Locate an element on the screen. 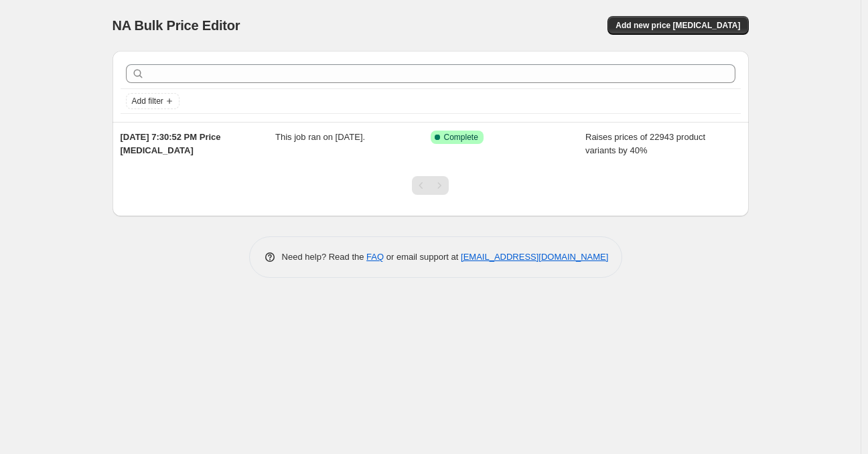 The height and width of the screenshot is (454, 868). span: or email support at is located at coordinates (422, 256).